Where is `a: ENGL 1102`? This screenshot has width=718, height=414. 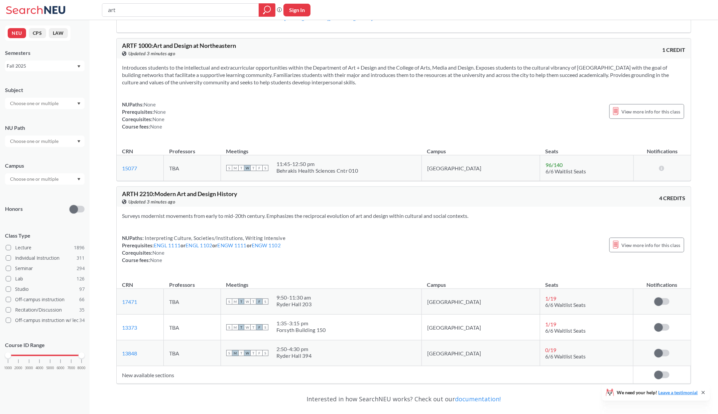
a: ENGL 1102 is located at coordinates (199, 245).